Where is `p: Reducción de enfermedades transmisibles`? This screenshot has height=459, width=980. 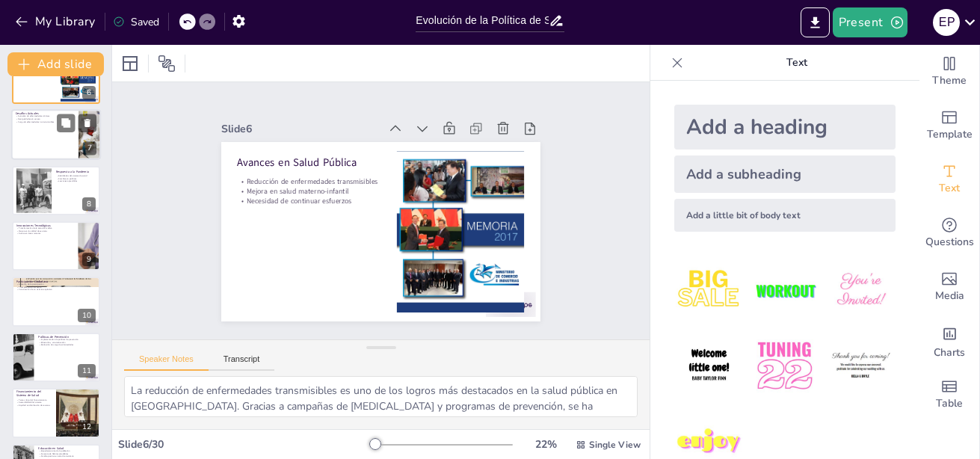
p: Reducción de enfermedades transmisibles is located at coordinates (363, 135).